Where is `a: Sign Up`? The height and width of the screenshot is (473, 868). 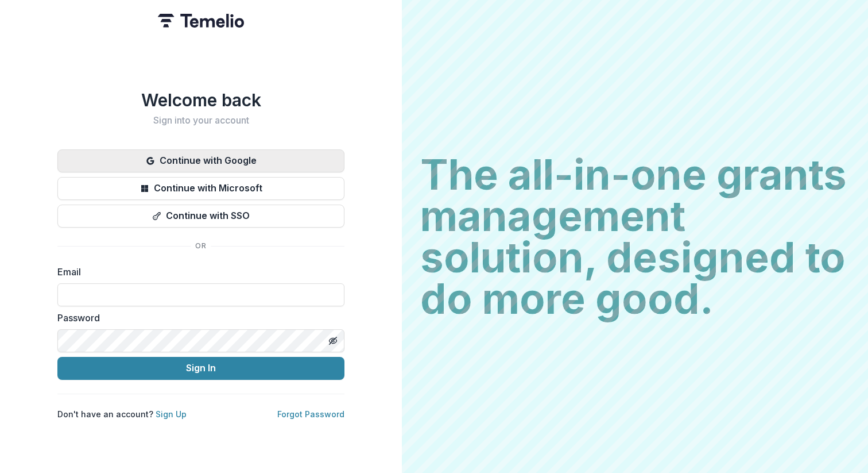 a: Sign Up is located at coordinates (171, 414).